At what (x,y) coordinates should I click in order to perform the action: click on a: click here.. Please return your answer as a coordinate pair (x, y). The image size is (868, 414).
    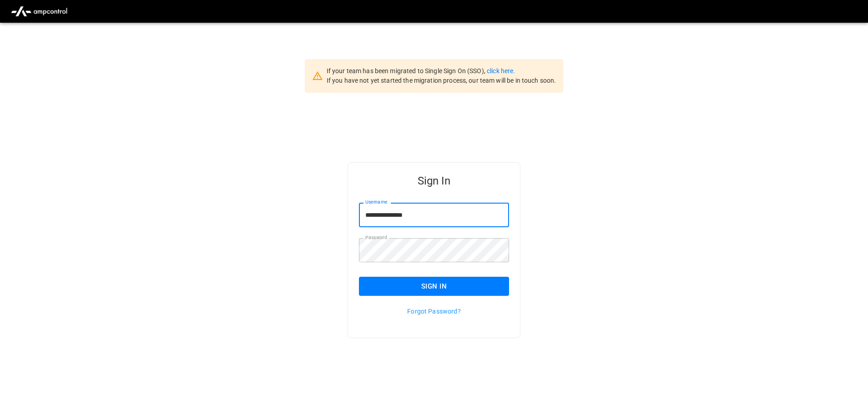
    Looking at the image, I should click on (501, 71).